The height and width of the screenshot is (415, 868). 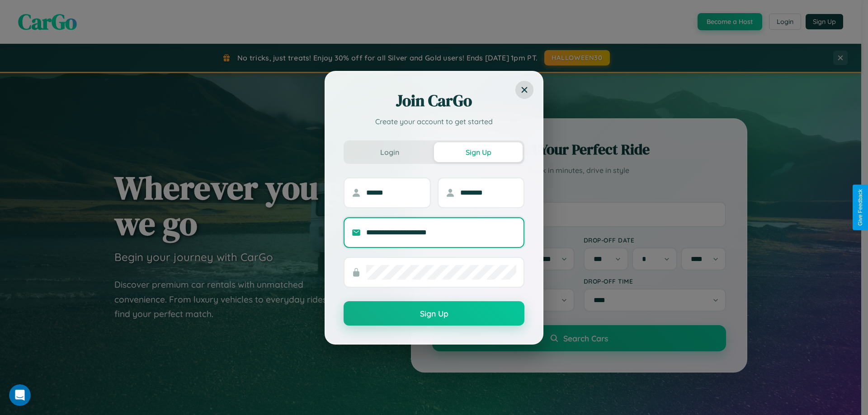 I want to click on p: Create your account to get started, so click(x=434, y=122).